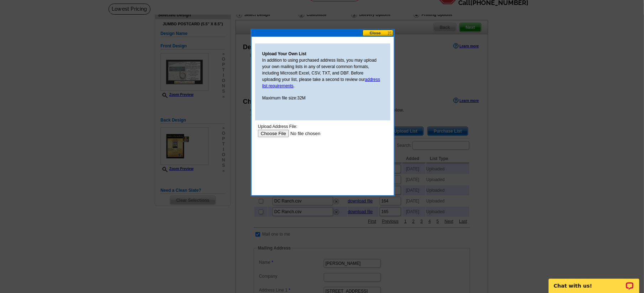  Describe the element at coordinates (45, 15) in the screenshot. I see `p: Chat with us!` at that location.